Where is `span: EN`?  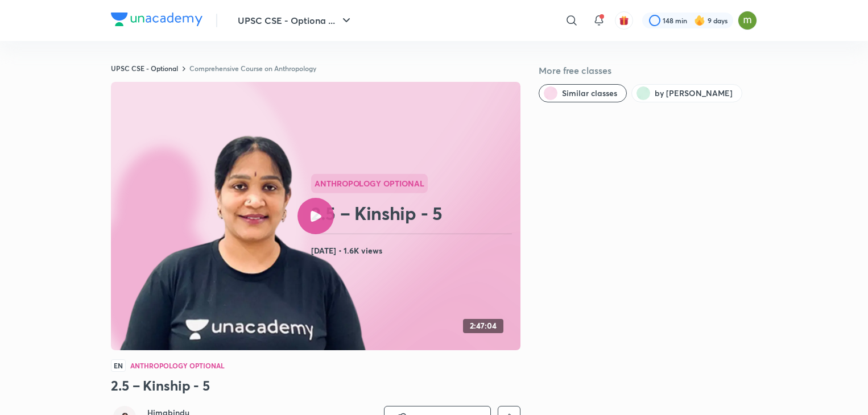
span: EN is located at coordinates (118, 366).